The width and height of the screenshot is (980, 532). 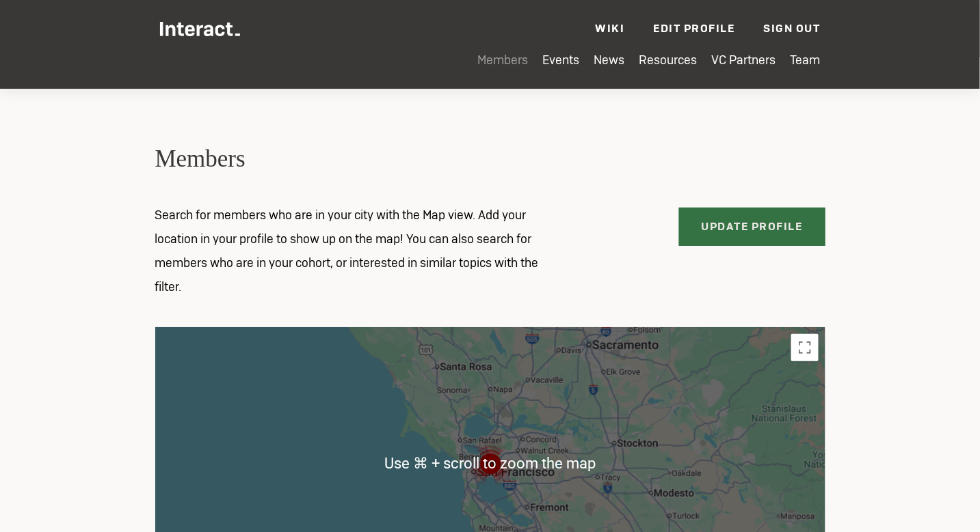 I want to click on a: VC Partners, so click(x=744, y=60).